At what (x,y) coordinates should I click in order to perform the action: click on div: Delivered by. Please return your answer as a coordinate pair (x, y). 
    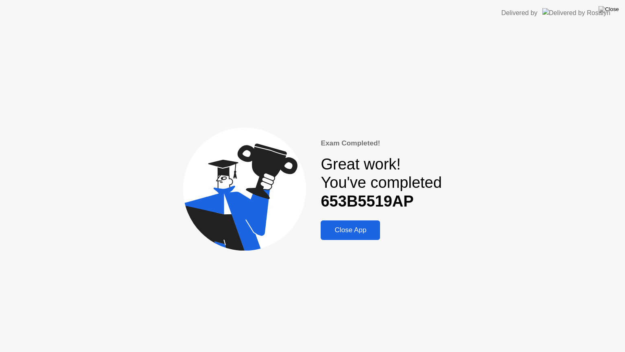
    Looking at the image, I should click on (519, 13).